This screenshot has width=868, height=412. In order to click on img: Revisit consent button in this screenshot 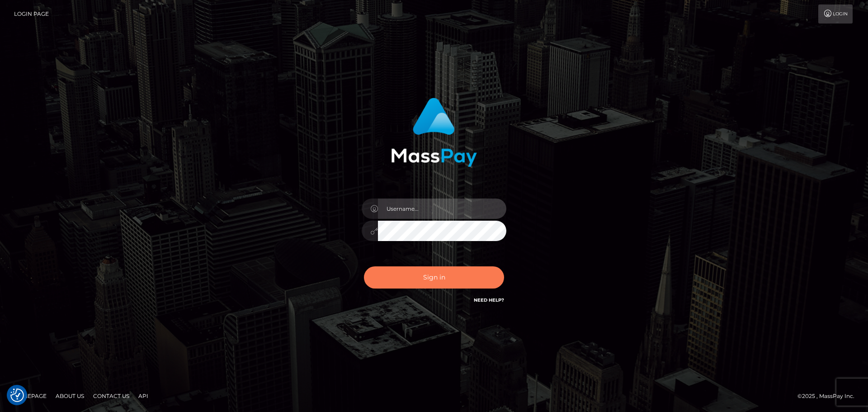, I will do `click(17, 395)`.